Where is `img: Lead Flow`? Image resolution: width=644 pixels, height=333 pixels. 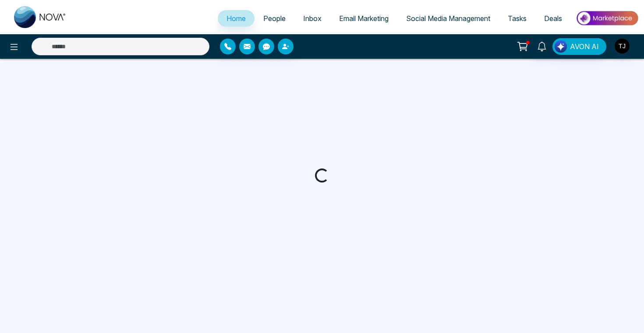
img: Lead Flow is located at coordinates (561, 47).